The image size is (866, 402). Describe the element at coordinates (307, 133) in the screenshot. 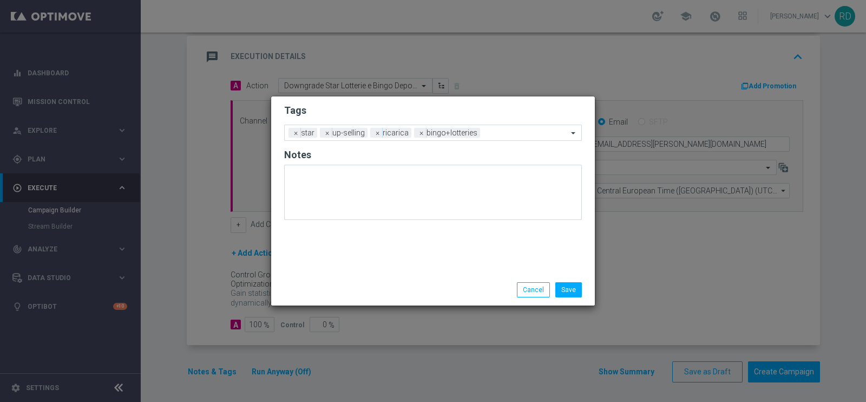

I see `span: star` at that location.